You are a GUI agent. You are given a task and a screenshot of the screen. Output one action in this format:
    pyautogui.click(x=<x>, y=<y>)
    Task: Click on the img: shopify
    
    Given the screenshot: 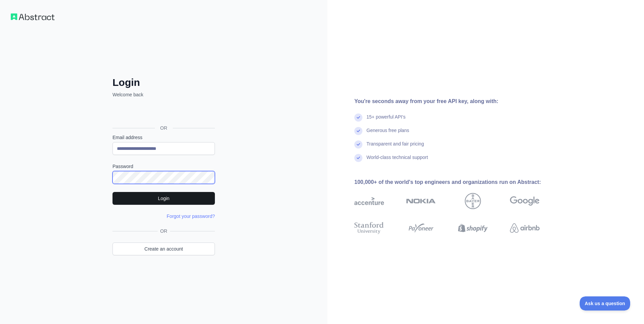 What is the action you would take?
    pyautogui.click(x=473, y=228)
    